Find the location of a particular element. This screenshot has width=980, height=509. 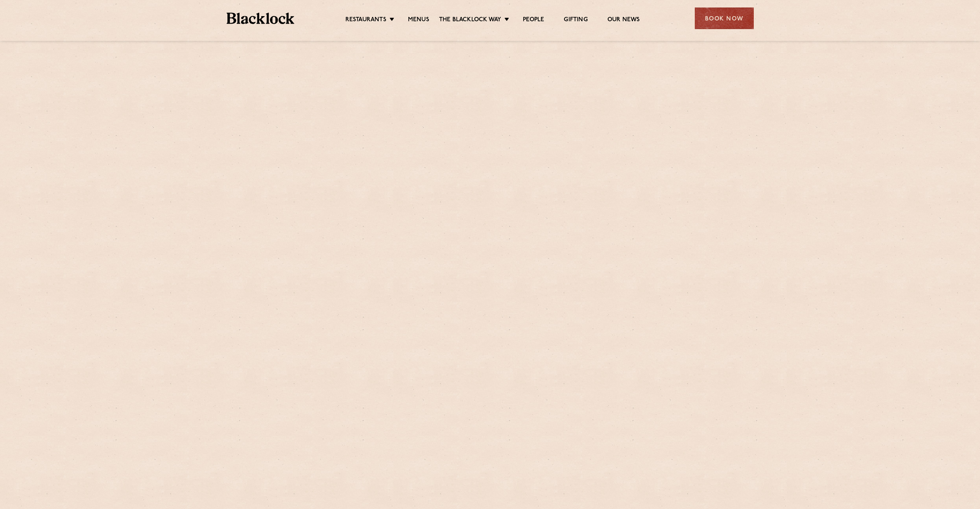

a: Restaurants is located at coordinates (366, 20).